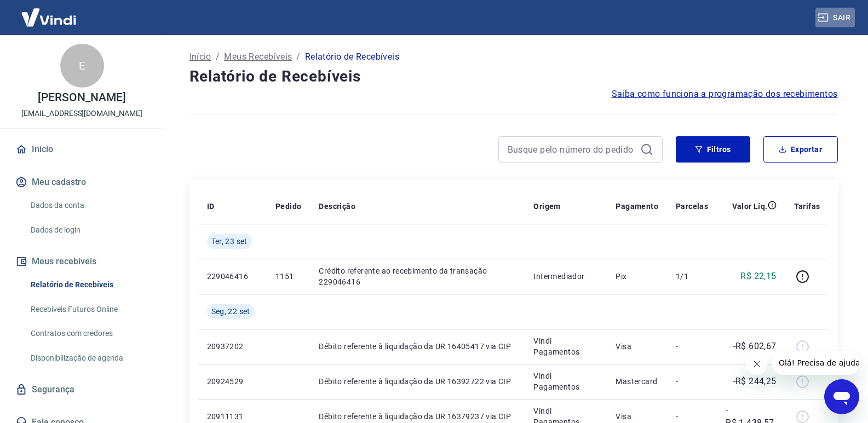 The height and width of the screenshot is (423, 868). Describe the element at coordinates (754, 347) in the screenshot. I see `p: -R$ 602,67` at that location.